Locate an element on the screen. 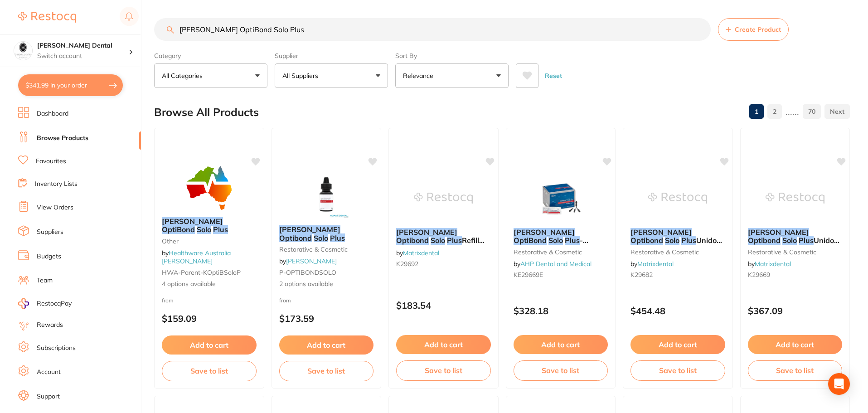  a: 2 is located at coordinates (775, 112).